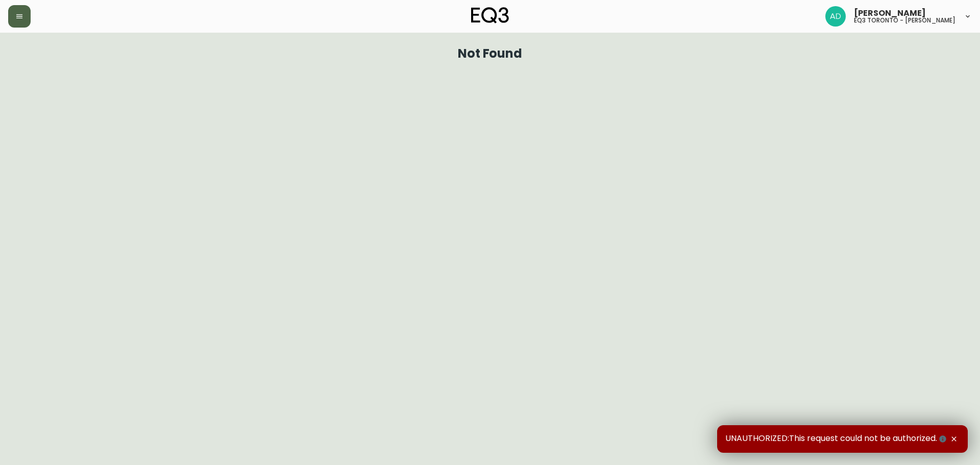 The width and height of the screenshot is (980, 465). I want to click on img: logo, so click(490, 15).